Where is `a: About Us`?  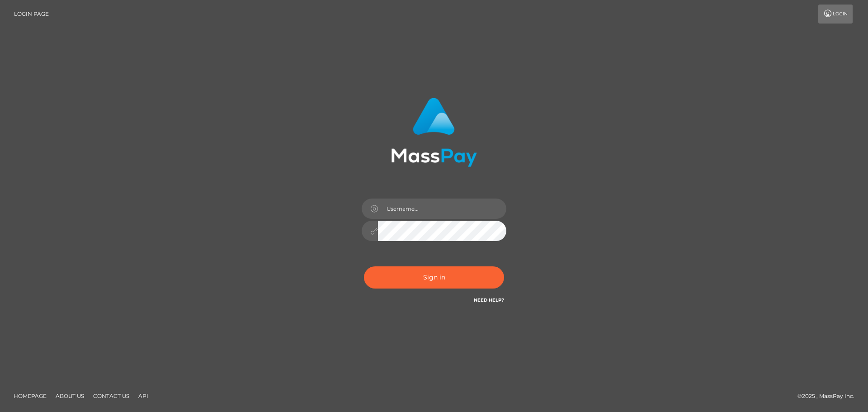
a: About Us is located at coordinates (70, 396).